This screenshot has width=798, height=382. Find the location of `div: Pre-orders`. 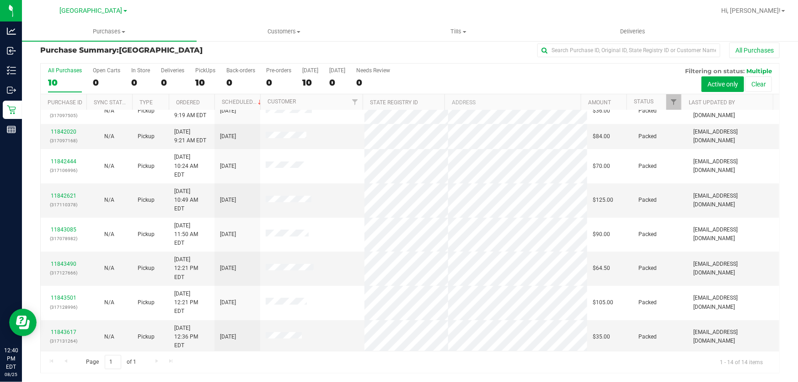

div: Pre-orders is located at coordinates (278, 70).